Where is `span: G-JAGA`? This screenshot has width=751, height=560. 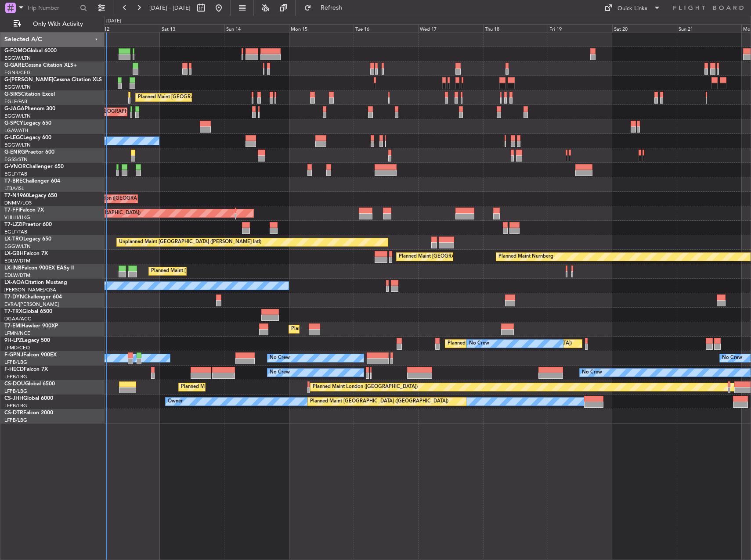
span: G-JAGA is located at coordinates (15, 109).